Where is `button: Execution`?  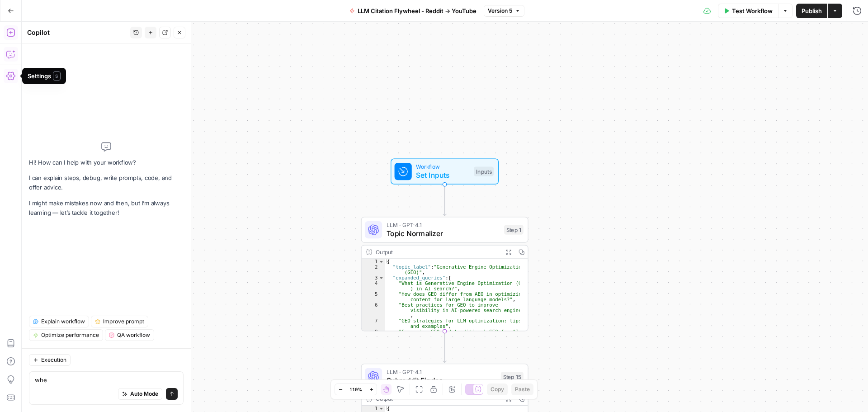 button: Execution is located at coordinates (50, 360).